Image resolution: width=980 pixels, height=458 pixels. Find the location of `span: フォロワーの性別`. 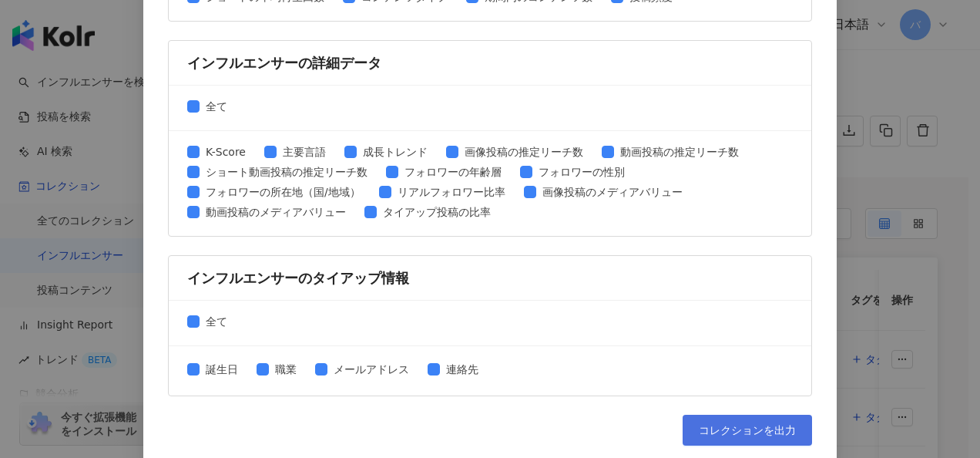

span: フォロワーの性別 is located at coordinates (582, 172).